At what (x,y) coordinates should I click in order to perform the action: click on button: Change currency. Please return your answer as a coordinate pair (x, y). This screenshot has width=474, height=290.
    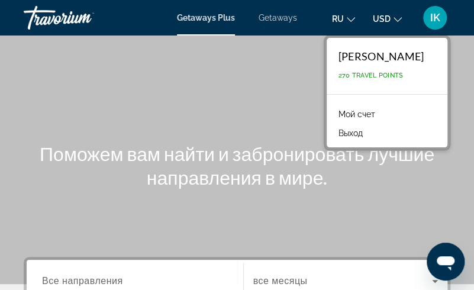
    Looking at the image, I should click on (387, 18).